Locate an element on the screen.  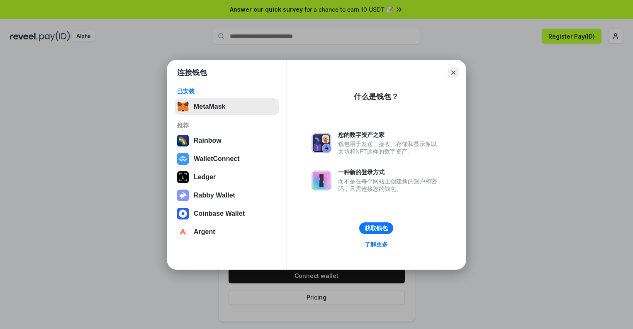
button: WalletConnect is located at coordinates (227, 159).